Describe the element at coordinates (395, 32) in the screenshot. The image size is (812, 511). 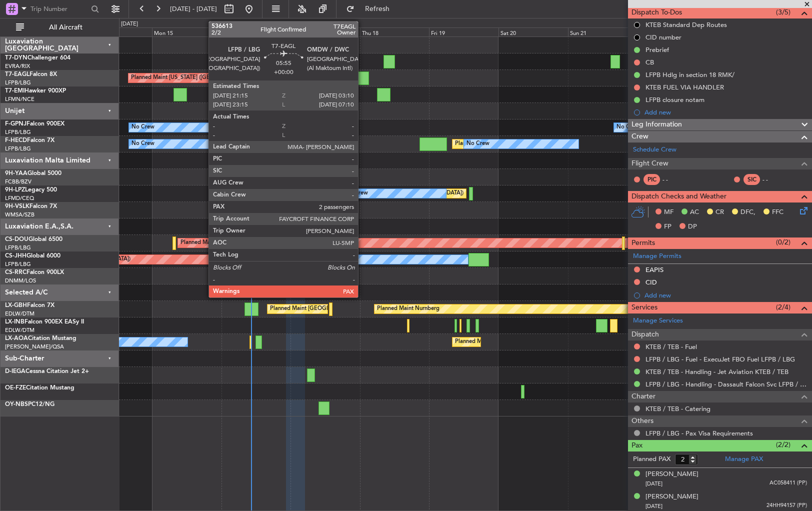
I see `div: Thu 18` at that location.